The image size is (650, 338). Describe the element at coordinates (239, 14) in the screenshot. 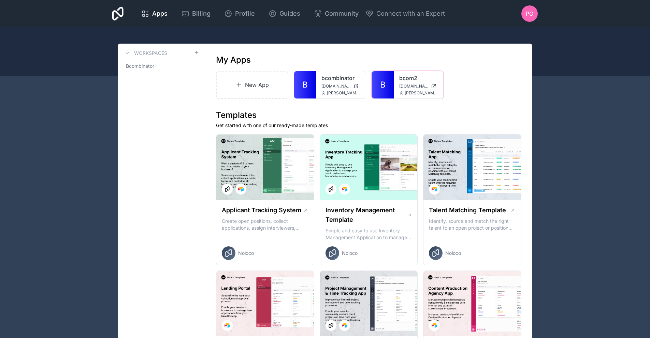

I see `a: Profile` at that location.